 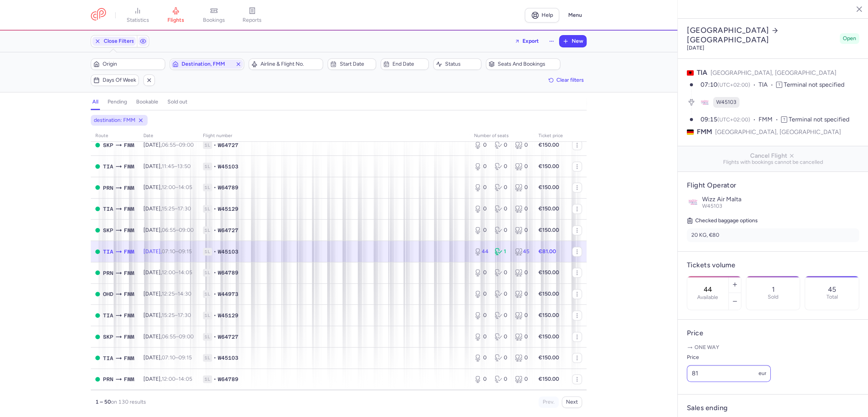 What do you see at coordinates (727, 102) in the screenshot?
I see `span: W45103` at bounding box center [727, 102].